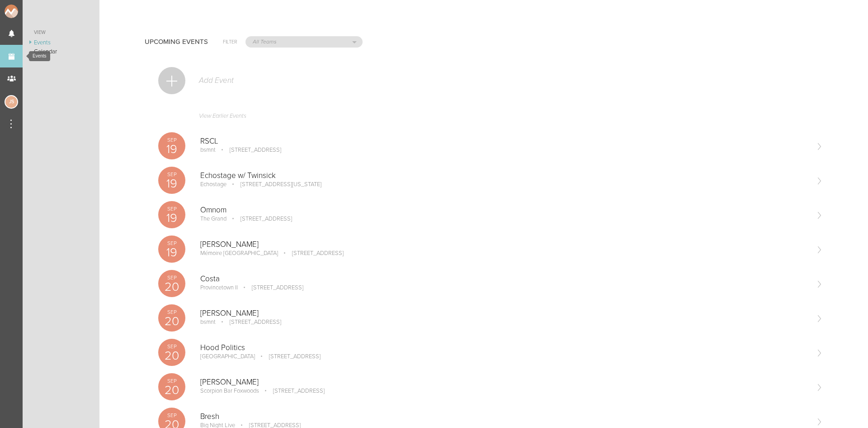  I want to click on p: Echostage, so click(213, 184).